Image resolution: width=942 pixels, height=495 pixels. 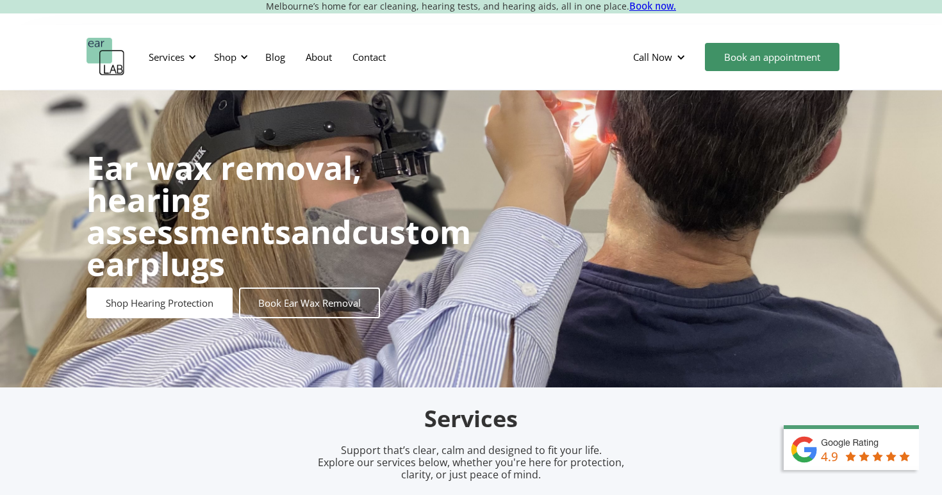 What do you see at coordinates (471, 463) in the screenshot?
I see `p: Support that’s clear, calm and designed to fit your life. Explore our services below, whether you...` at bounding box center [471, 463].